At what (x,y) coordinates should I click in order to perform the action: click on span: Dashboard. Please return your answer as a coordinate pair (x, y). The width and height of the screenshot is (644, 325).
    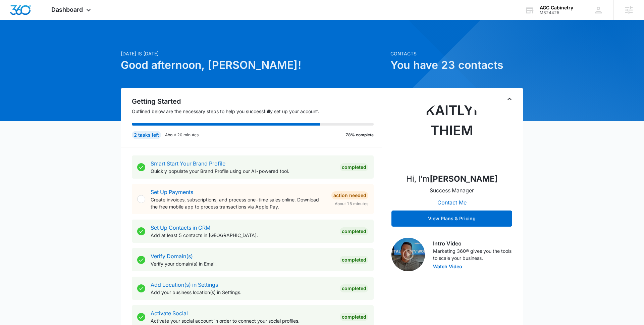
    Looking at the image, I should click on (67, 9).